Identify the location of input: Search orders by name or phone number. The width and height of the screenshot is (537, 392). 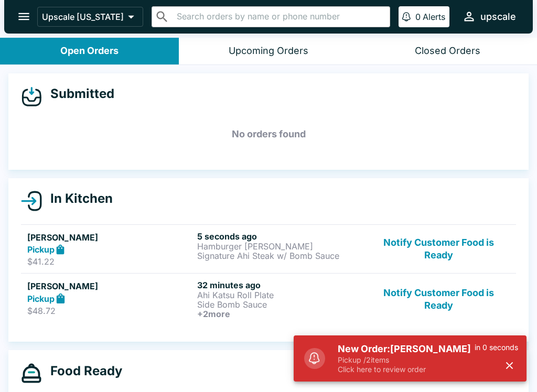
(279, 17).